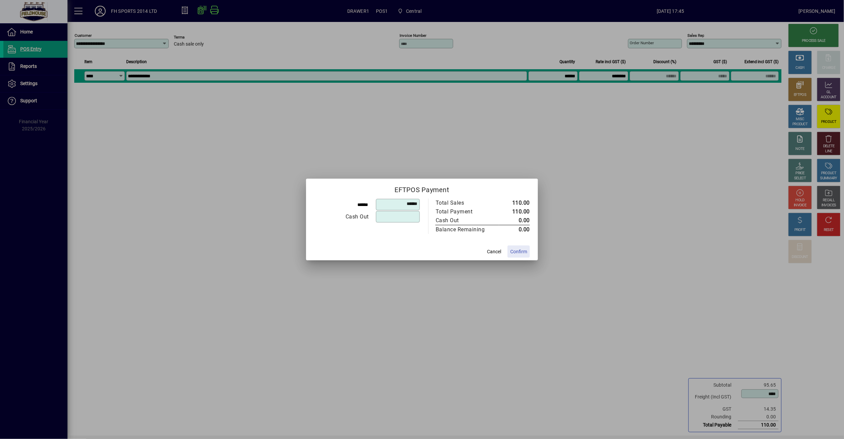 The height and width of the screenshot is (439, 844). I want to click on td: Total Sales, so click(467, 203).